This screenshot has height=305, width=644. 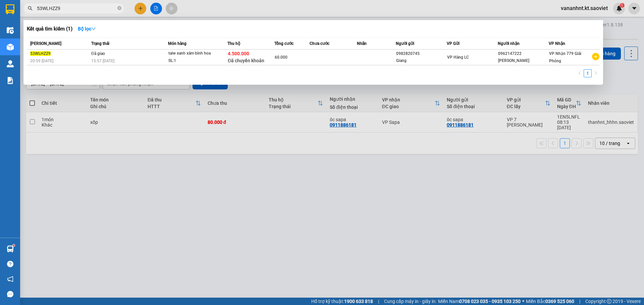 I want to click on div: SL: 1, so click(x=194, y=61).